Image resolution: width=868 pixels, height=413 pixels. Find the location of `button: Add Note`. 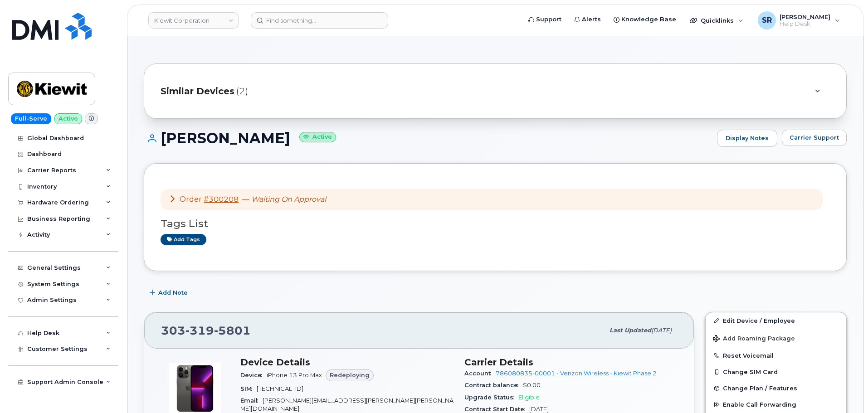

button: Add Note is located at coordinates (170, 293).